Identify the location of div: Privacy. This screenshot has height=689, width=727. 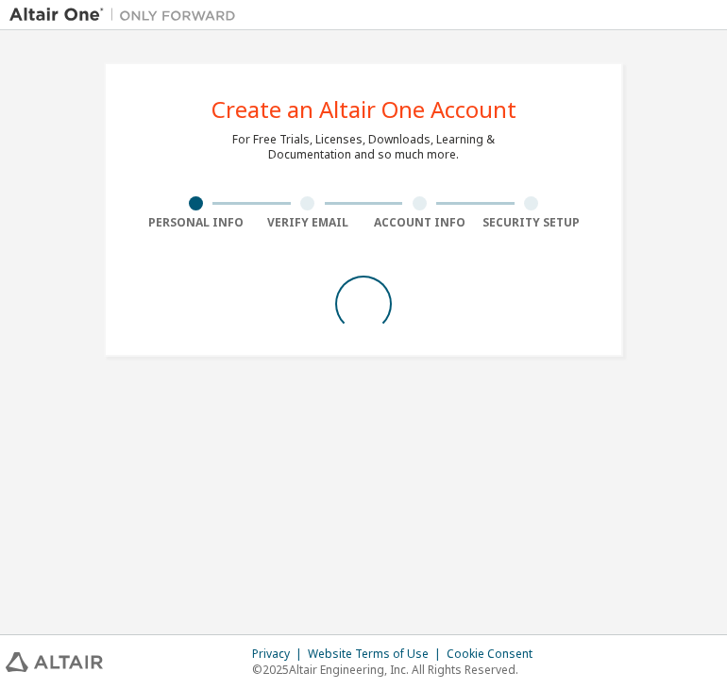
(279, 654).